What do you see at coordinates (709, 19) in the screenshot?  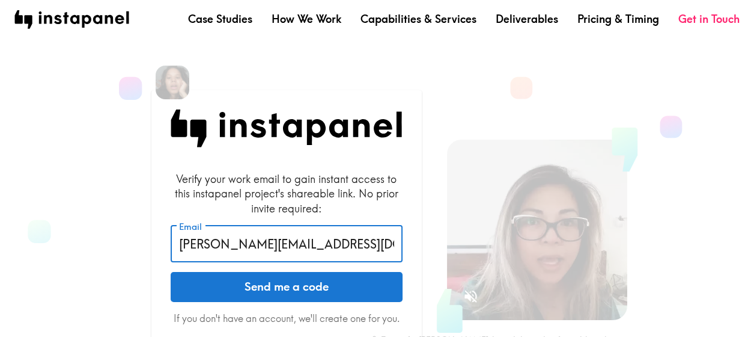 I see `a: Get in Touch` at bounding box center [709, 19].